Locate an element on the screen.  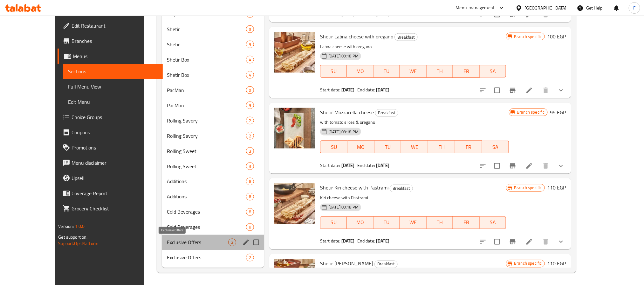
span: Shetir Box is located at coordinates (206, 75).